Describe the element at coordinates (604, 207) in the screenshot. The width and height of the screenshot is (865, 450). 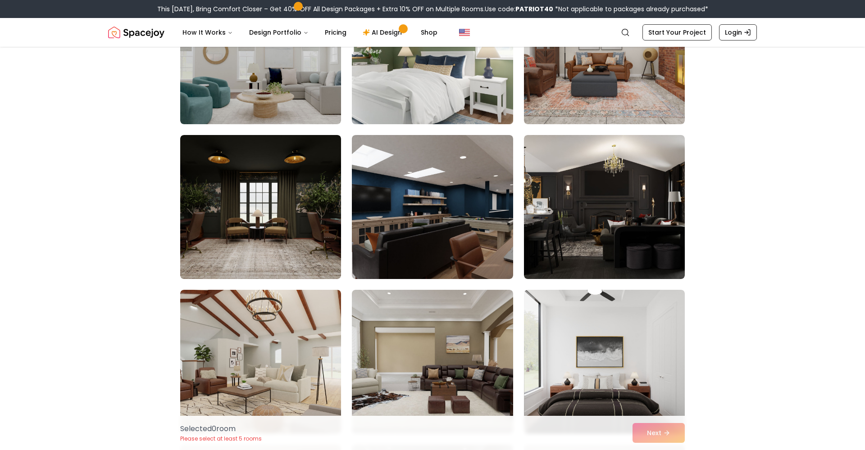
I see `img: Room room-18` at that location.